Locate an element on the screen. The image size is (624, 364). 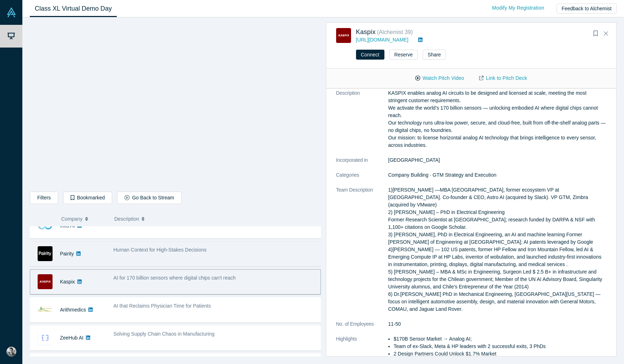
span: Solving Supply Chain Chaos in Manufacturing is located at coordinates (164, 333).